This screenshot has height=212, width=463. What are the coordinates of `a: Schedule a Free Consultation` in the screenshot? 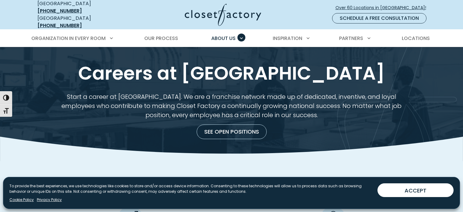 It's located at (380, 18).